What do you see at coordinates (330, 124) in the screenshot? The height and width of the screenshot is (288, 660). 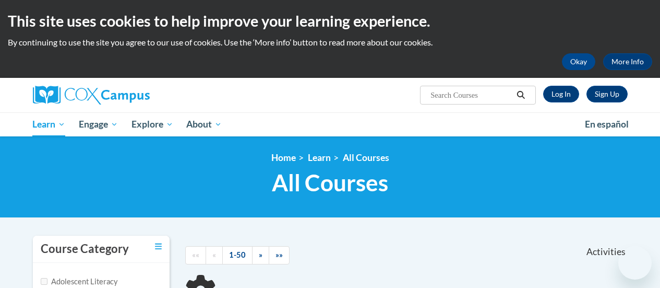 I see `div: Main menu` at bounding box center [330, 124].